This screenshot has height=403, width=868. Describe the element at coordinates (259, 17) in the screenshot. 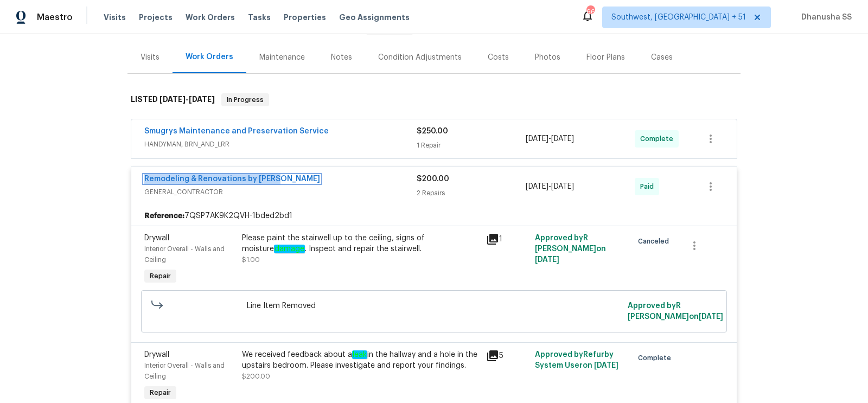

I see `span: Tasks` at that location.